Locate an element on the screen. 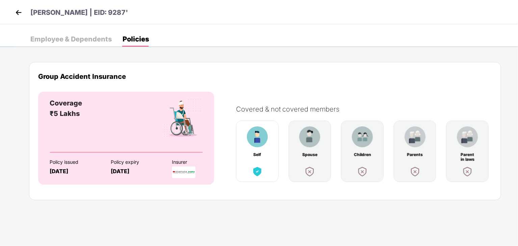 This screenshot has width=518, height=246. span: ₹5 Lakhs is located at coordinates (64, 114).